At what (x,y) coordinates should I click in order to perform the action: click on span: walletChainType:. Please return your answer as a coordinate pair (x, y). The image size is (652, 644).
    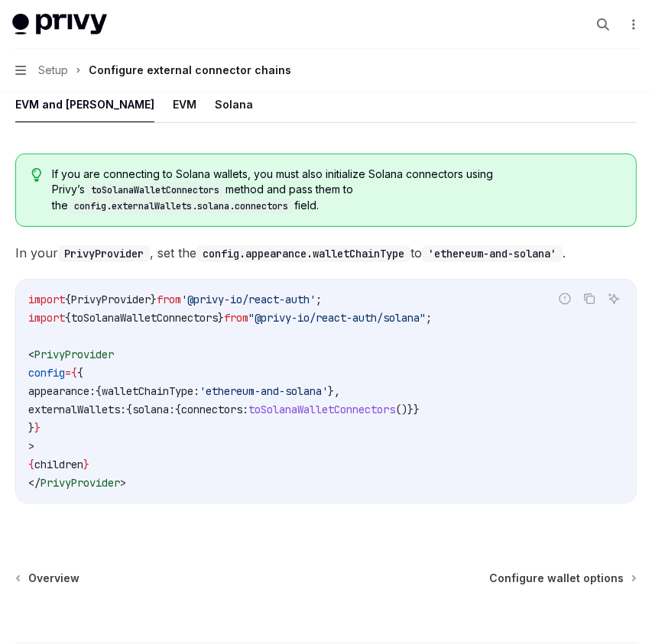
    Looking at the image, I should click on (150, 391).